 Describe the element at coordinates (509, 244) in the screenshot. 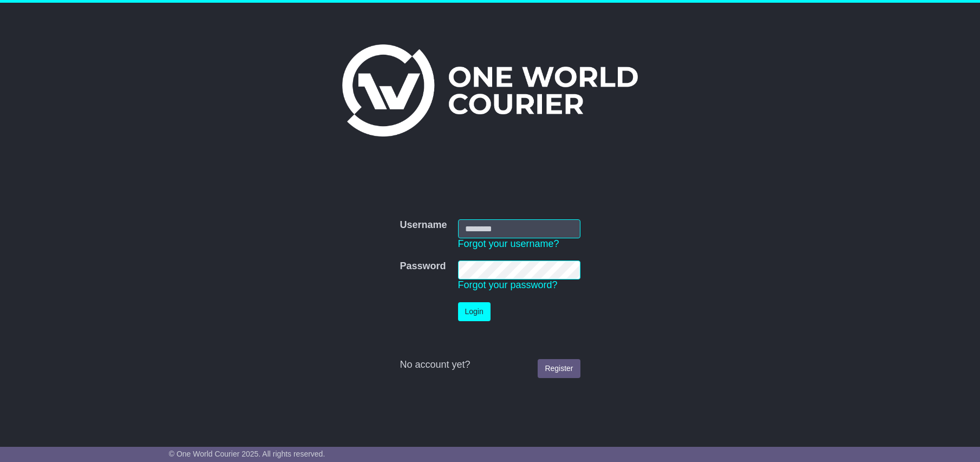

I see `a: Forgot your username?` at that location.